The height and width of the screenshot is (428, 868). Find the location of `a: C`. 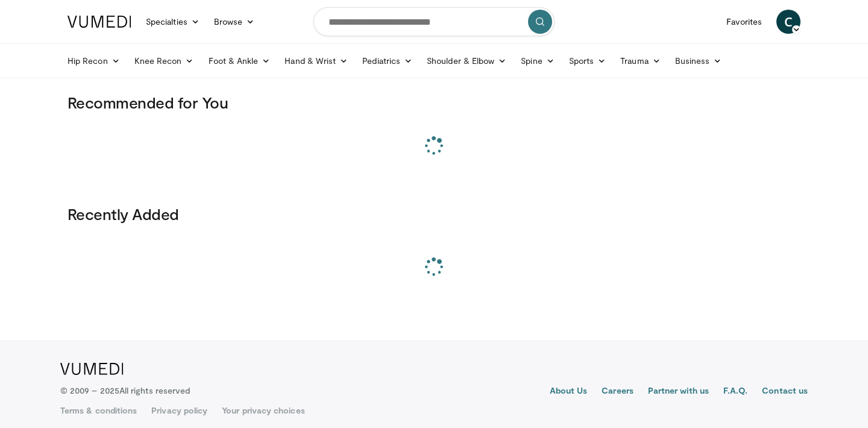

a: C is located at coordinates (788, 22).